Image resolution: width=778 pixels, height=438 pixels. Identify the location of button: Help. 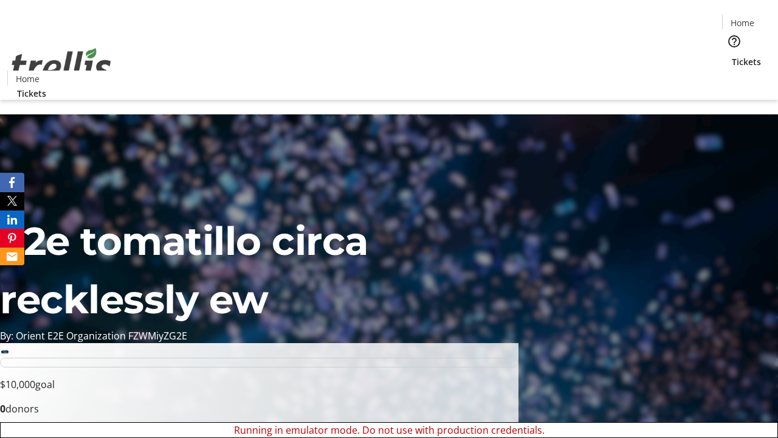
(734, 41).